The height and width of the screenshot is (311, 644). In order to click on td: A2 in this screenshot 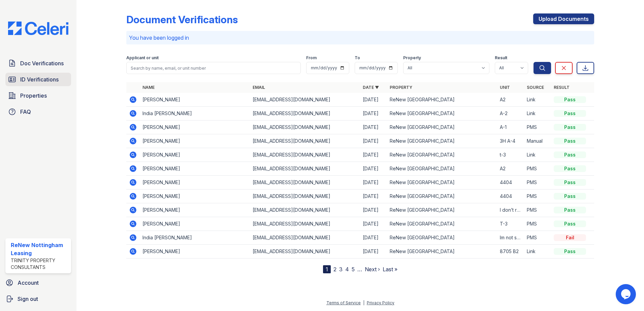, I will do `click(511, 100)`.